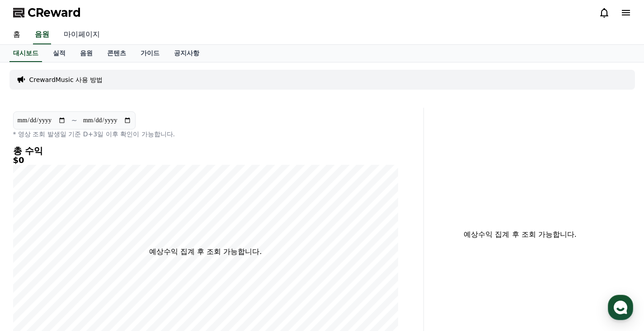  What do you see at coordinates (66, 80) in the screenshot?
I see `p: CrewardMusic 사용 방법` at bounding box center [66, 80].